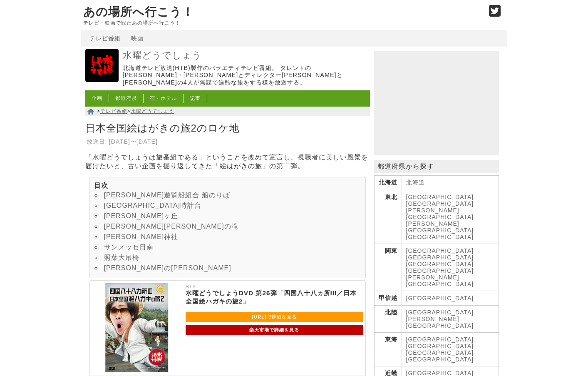  Describe the element at coordinates (388, 268) in the screenshot. I see `th: 関東` at that location.